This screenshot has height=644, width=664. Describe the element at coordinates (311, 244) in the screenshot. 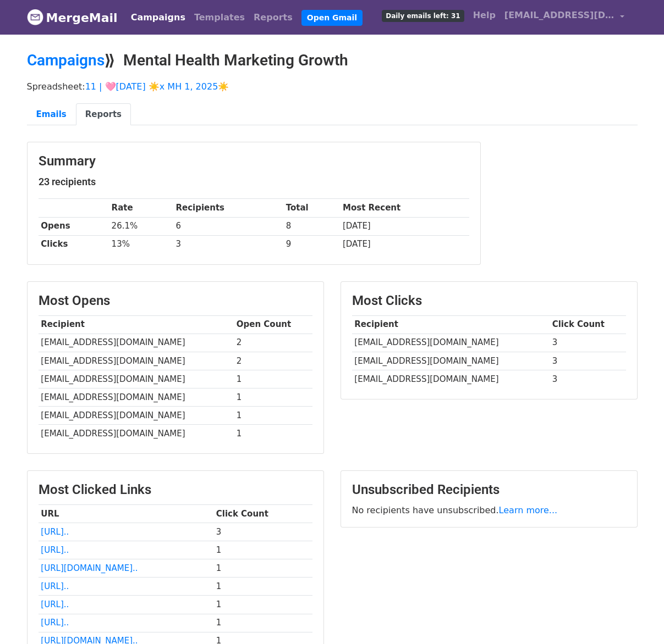

I see `td: 9` at that location.